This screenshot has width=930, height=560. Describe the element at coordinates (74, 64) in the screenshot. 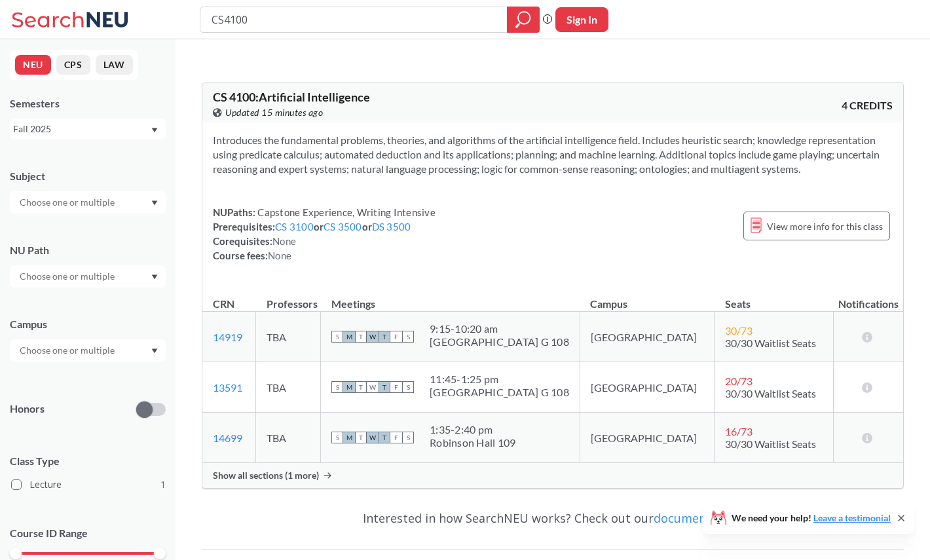

I see `button: CPS` at that location.